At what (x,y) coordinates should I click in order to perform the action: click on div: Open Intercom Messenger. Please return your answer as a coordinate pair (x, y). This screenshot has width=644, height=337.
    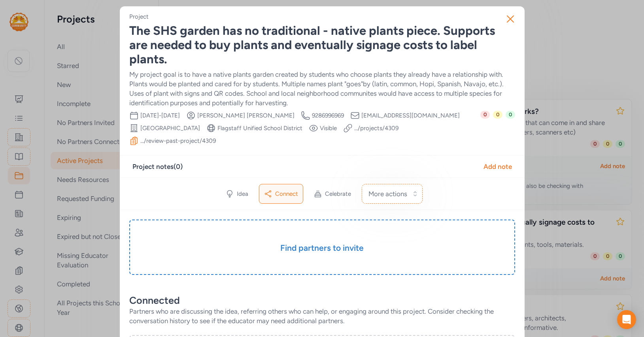
    Looking at the image, I should click on (627, 319).